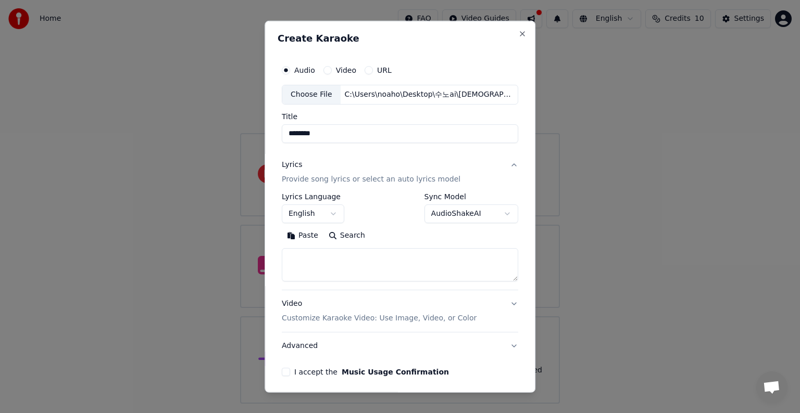  What do you see at coordinates (347, 236) in the screenshot?
I see `button: Search` at bounding box center [347, 236].